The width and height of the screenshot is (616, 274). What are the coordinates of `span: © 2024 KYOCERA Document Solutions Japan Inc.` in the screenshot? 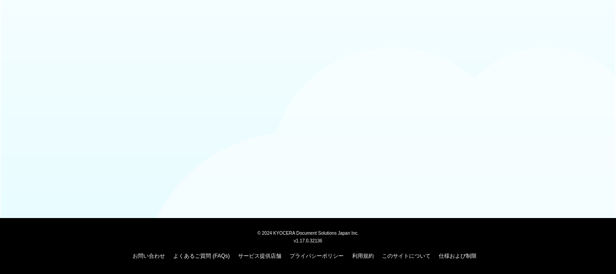 It's located at (308, 232).